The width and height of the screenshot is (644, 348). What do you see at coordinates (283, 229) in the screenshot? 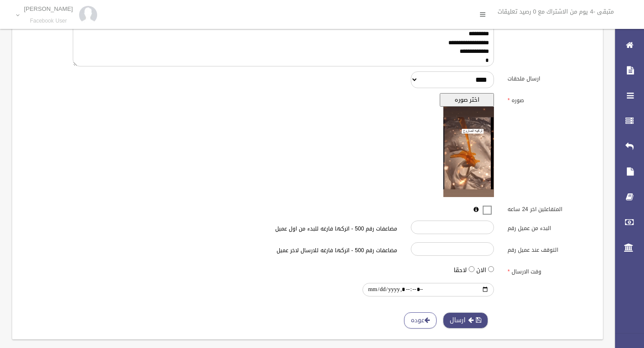
I see `h6: مضاعفات رقم 500 - اتركها فارغه للبدء من اول عميل` at bounding box center [283, 229].